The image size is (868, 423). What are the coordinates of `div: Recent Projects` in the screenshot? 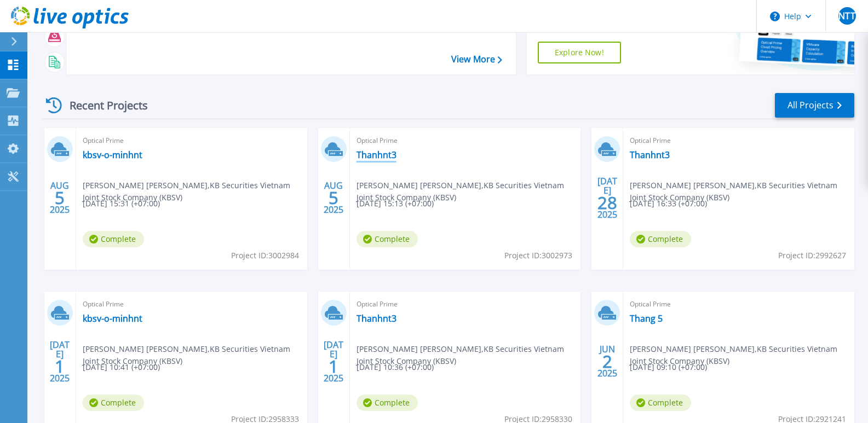 It's located at (102, 105).